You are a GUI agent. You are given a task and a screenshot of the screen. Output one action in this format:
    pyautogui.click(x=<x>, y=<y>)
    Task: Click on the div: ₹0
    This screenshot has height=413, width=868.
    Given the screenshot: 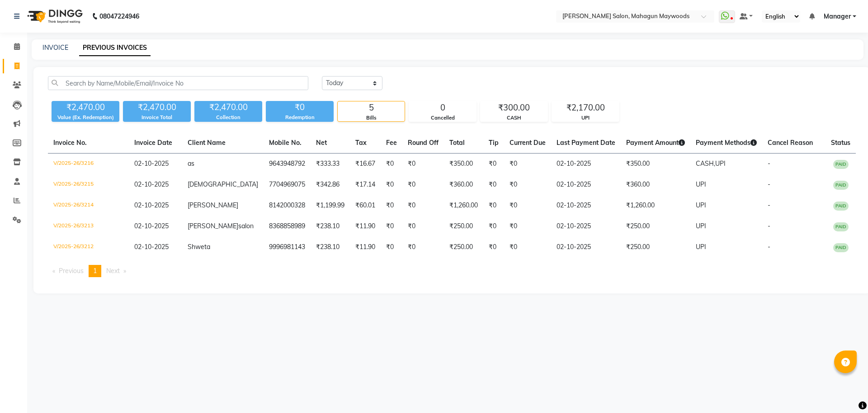 What is the action you would take?
    pyautogui.click(x=300, y=107)
    